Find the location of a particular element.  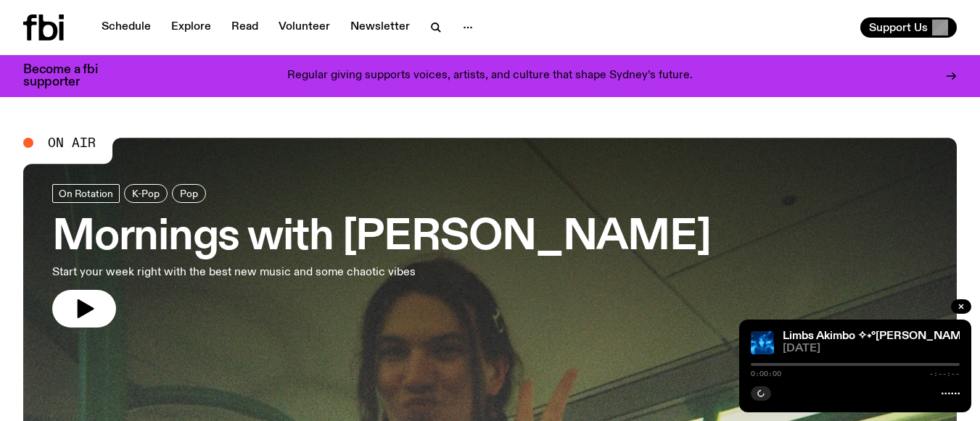

a: On Rotation is located at coordinates (86, 194).